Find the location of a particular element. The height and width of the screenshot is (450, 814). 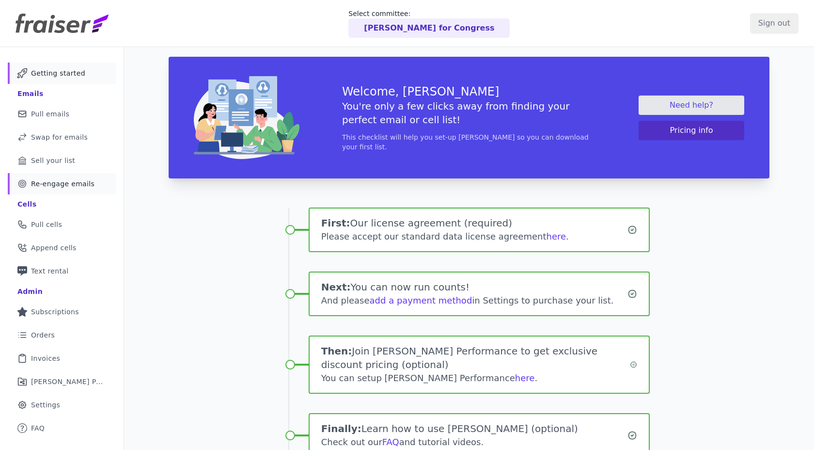

div: Please accept our standard data license agreement is located at coordinates (474, 236).